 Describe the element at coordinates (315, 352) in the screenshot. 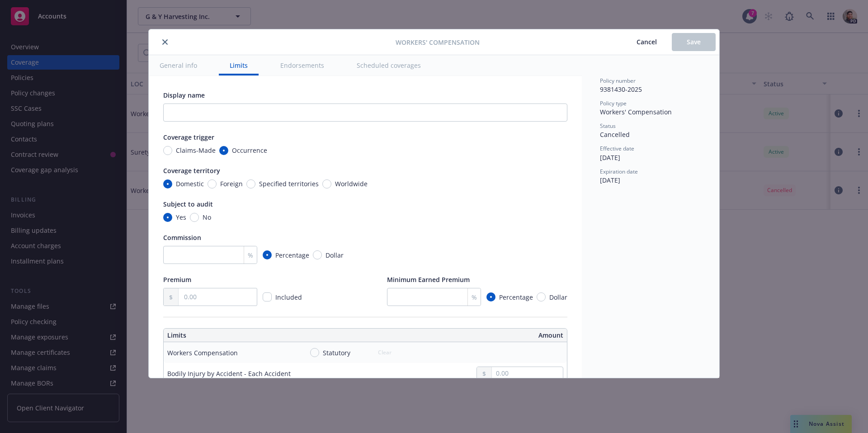

I see `input: Statutory` at that location.